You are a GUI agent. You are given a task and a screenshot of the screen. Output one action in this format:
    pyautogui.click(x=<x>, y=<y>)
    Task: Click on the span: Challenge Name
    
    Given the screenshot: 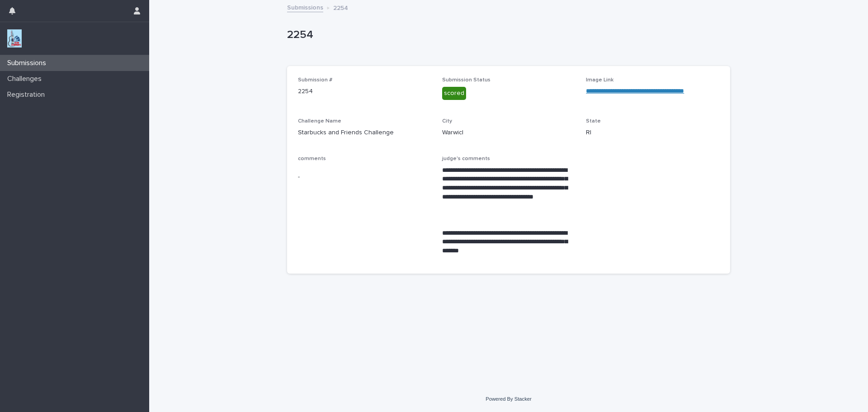 What is the action you would take?
    pyautogui.click(x=320, y=121)
    